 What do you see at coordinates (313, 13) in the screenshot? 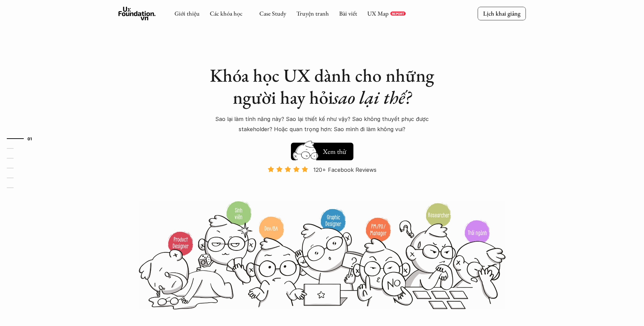
I see `a: Truyện tranh` at bounding box center [313, 13].